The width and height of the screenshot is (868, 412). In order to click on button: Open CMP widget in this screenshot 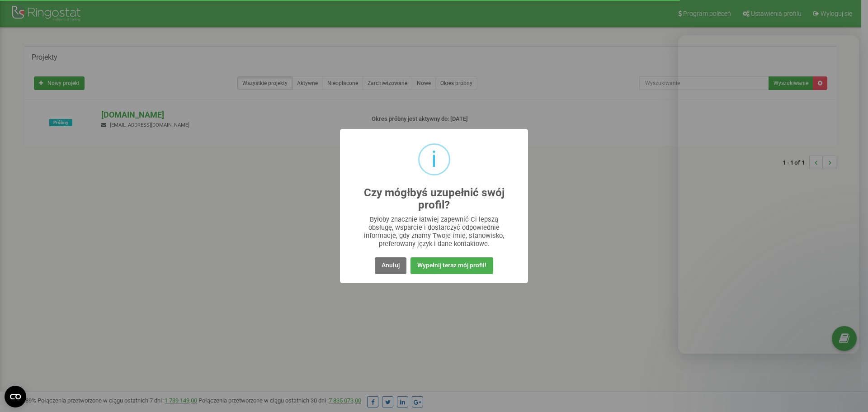, I will do `click(16, 396)`.